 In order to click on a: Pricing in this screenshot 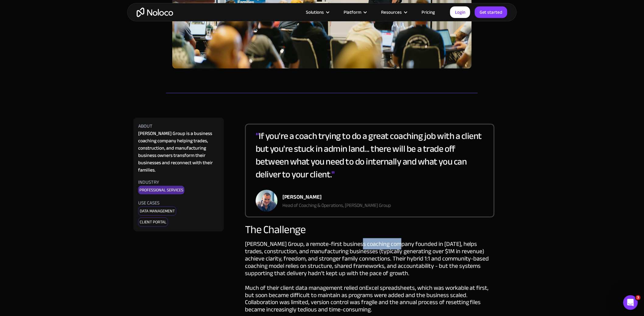, I will do `click(428, 12)`.